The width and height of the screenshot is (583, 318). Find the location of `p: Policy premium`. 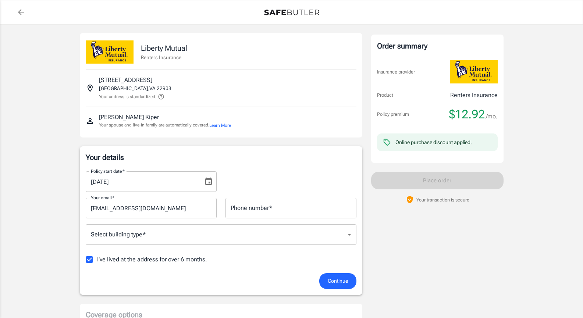

p: Policy premium is located at coordinates (393, 114).